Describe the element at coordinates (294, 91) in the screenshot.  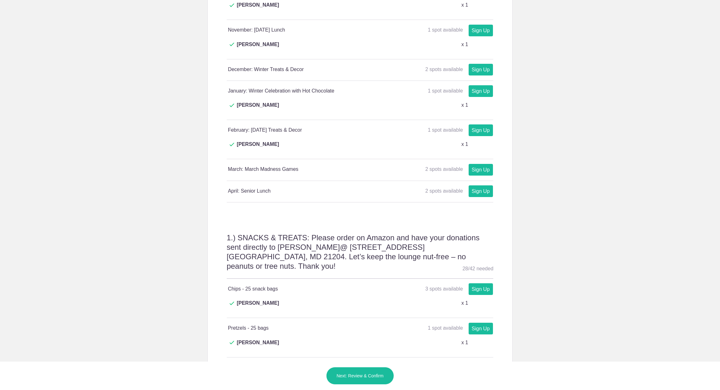
I see `h4: January: Winter Celebration with Hot Chocolate` at that location.